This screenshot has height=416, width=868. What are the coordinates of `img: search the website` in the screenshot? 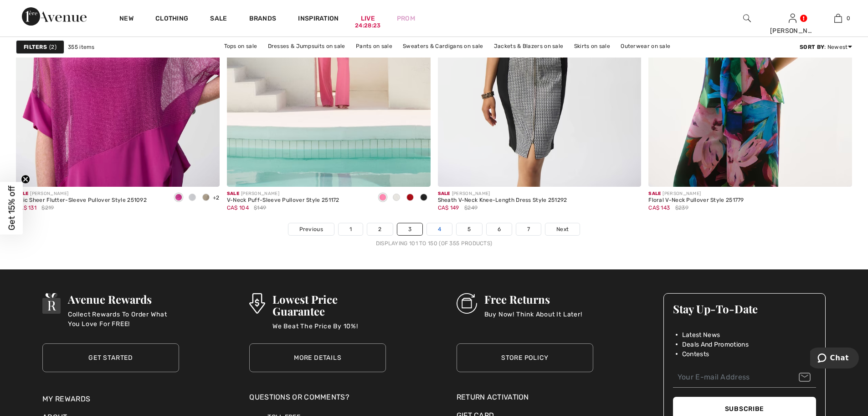 It's located at (747, 18).